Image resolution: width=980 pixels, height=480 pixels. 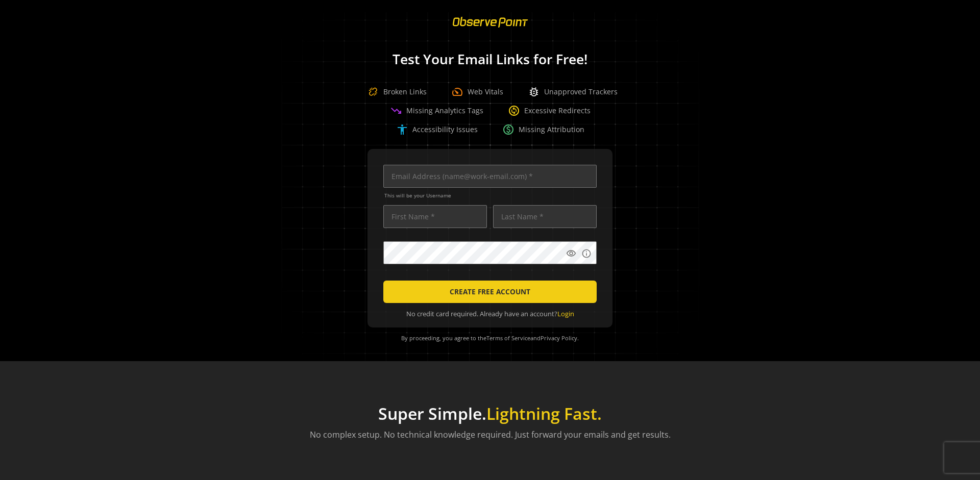 What do you see at coordinates (490, 195) in the screenshot?
I see `span: This will be your Username` at bounding box center [490, 195].